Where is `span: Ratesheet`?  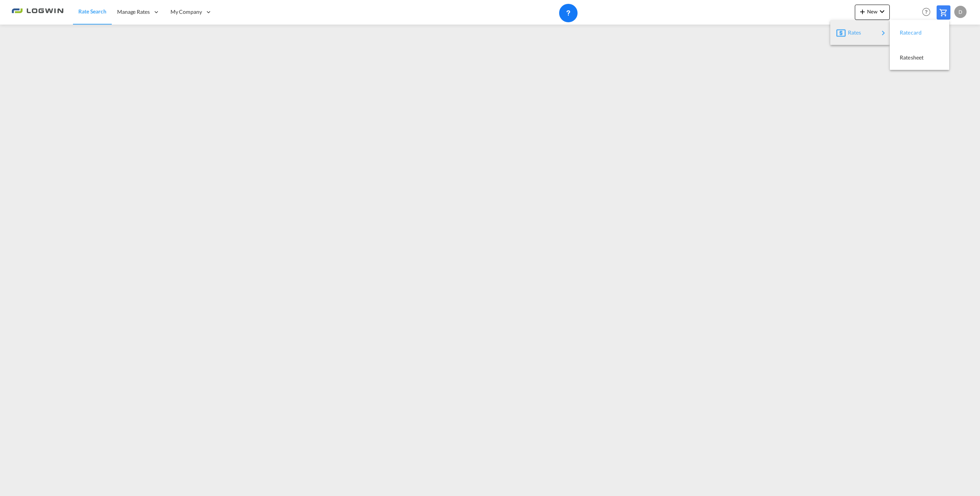
span: Ratesheet is located at coordinates (904, 58).